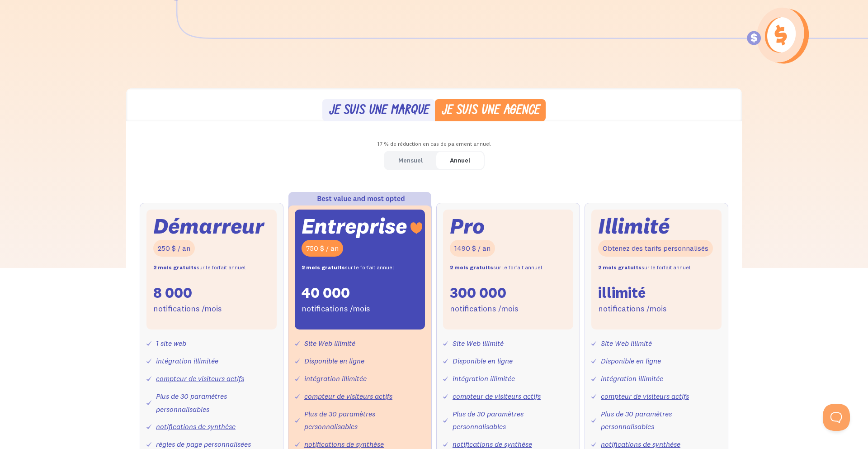 The image size is (868, 449). What do you see at coordinates (472, 248) in the screenshot?
I see `font: 1490 $ / an` at bounding box center [472, 248].